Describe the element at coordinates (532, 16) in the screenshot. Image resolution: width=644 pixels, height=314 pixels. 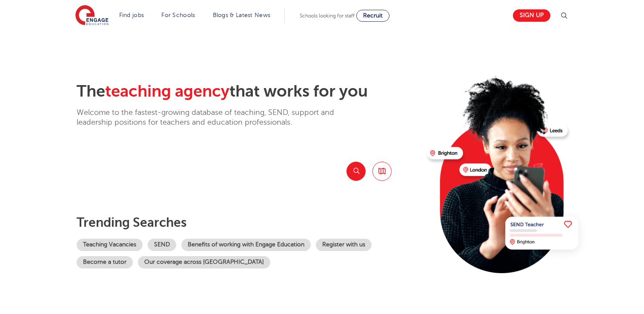
I see `a: Sign up` at that location.